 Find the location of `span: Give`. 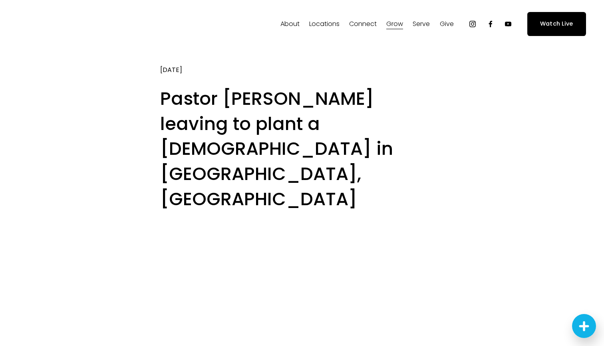

span: Give is located at coordinates (447, 24).